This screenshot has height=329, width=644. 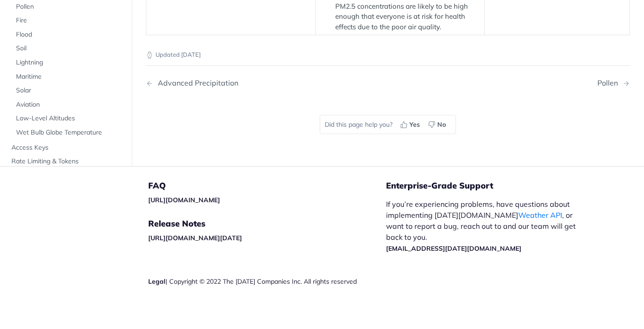 I want to click on span: Rate Limiting & Tokens, so click(x=67, y=161).